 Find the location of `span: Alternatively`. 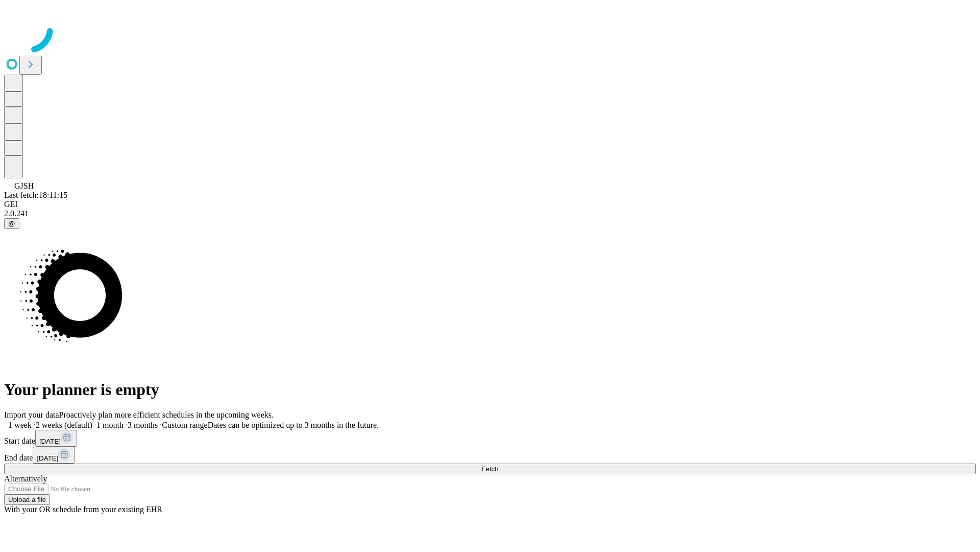

span: Alternatively is located at coordinates (26, 478).